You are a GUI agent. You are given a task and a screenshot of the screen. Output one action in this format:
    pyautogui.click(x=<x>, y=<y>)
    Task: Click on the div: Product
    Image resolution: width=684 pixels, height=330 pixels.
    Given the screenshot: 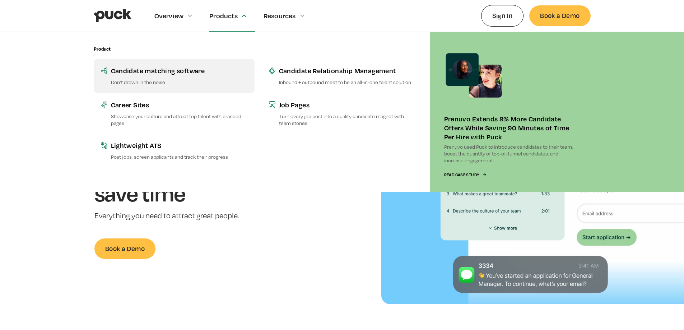 What is the action you would take?
    pyautogui.click(x=102, y=49)
    